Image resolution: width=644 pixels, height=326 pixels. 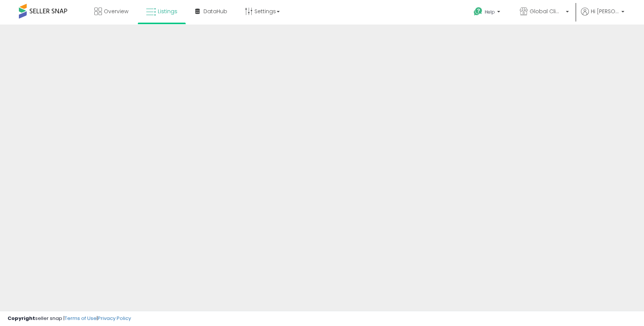 What do you see at coordinates (489, 11) in the screenshot?
I see `span: Help` at bounding box center [489, 11].